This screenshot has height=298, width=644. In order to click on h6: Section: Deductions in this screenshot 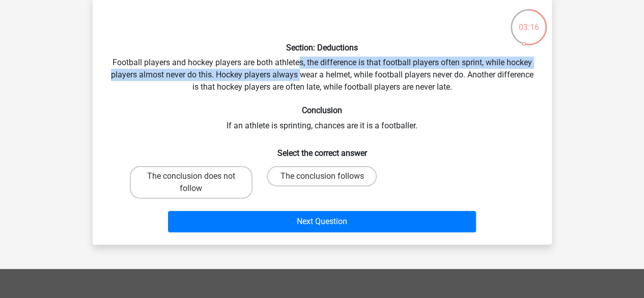, I will do `click(322, 48)`.